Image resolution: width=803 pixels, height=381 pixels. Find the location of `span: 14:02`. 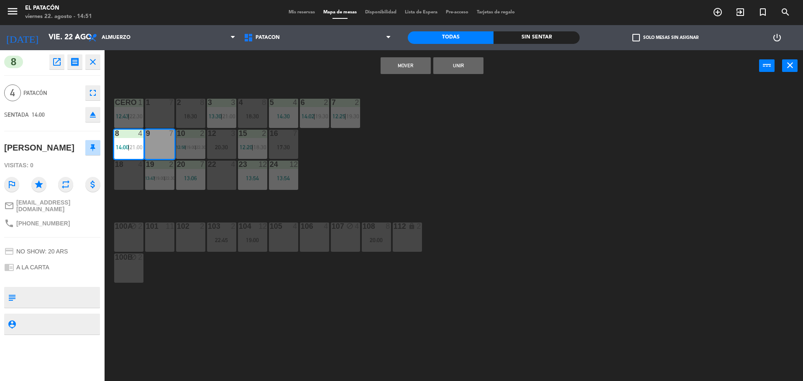

span: 14:02 is located at coordinates (308, 116).